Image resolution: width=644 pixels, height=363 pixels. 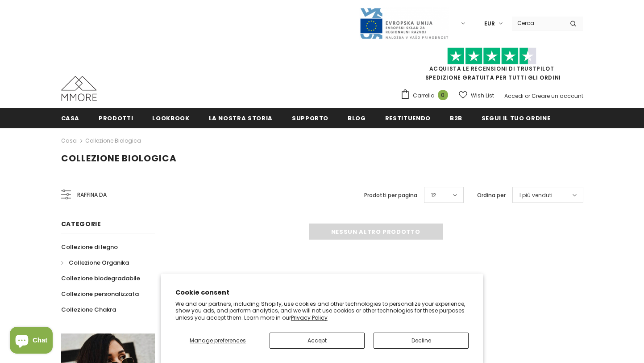 What do you see at coordinates (317, 340) in the screenshot?
I see `button: Accept` at bounding box center [317, 340].